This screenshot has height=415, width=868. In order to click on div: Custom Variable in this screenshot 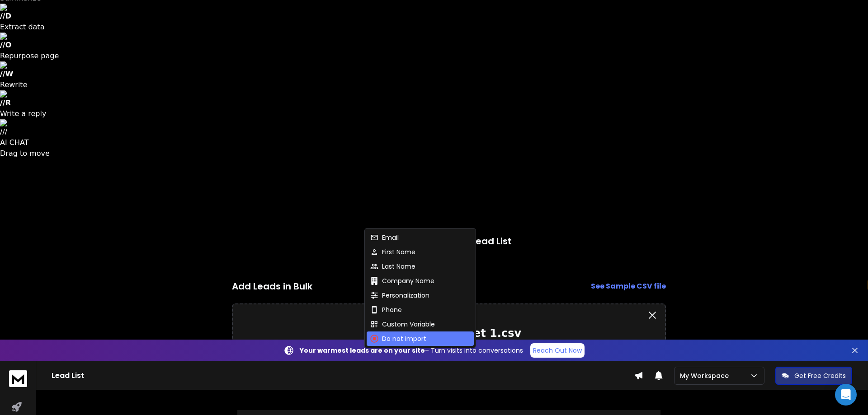, I will do `click(402, 324)`.